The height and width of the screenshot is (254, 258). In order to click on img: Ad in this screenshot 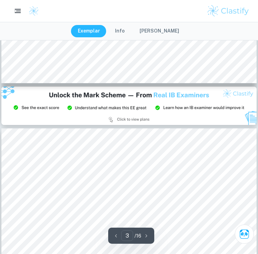, I will do `click(129, 106)`.